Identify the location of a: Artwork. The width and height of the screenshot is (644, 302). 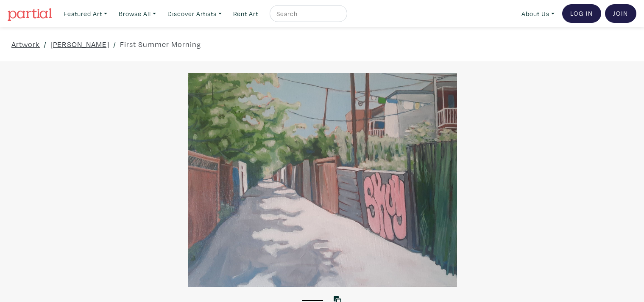
(26, 44).